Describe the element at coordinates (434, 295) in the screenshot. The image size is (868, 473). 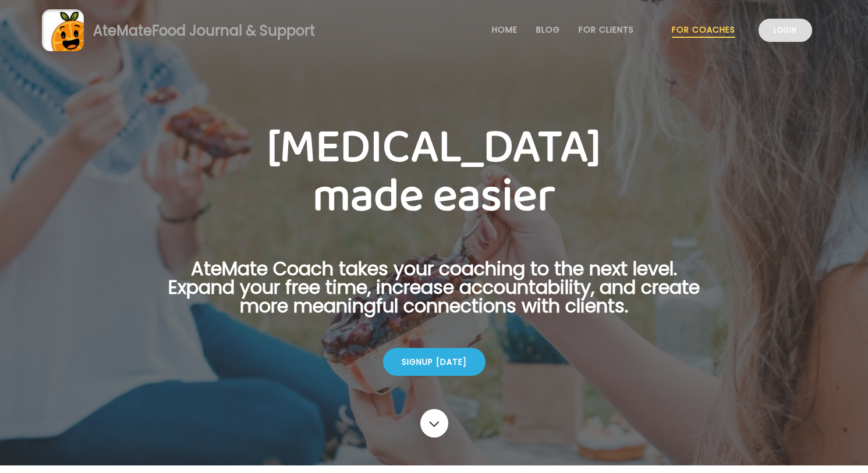
I see `p: AteMate Coach takes your coaching to the next level. Expand your free time, increase accountabili...` at that location.